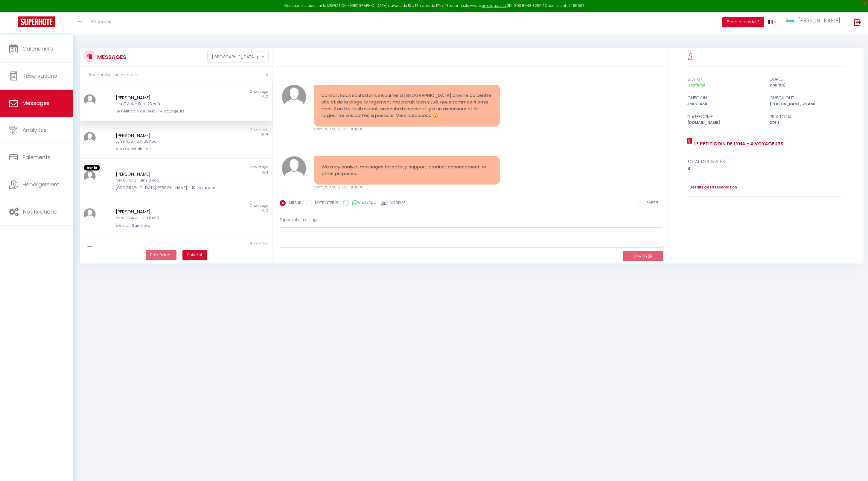 The height and width of the screenshot is (481, 868). What do you see at coordinates (696, 85) in the screenshot?
I see `span: Confirmé` at bounding box center [696, 85].